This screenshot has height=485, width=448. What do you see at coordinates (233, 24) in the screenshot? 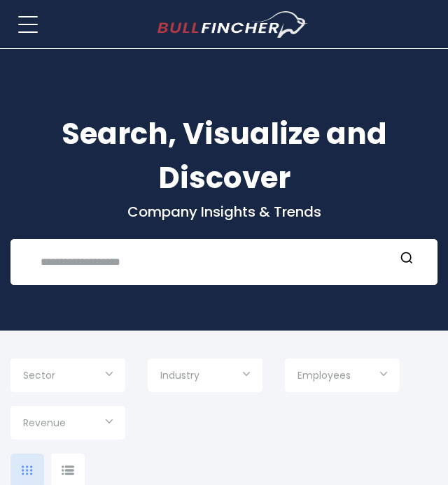
I see `img: bullfincher logo` at bounding box center [233, 24].